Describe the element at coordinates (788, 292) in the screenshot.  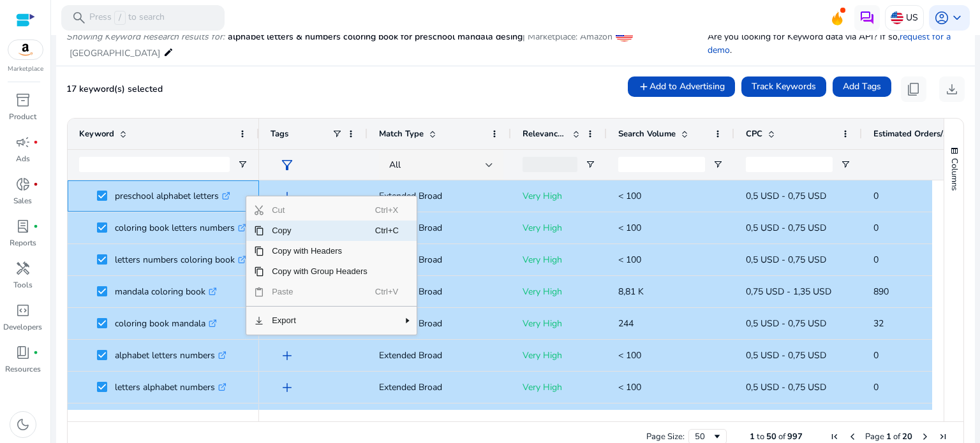
I see `span: 0,75 USD - 1,35 USD` at that location.